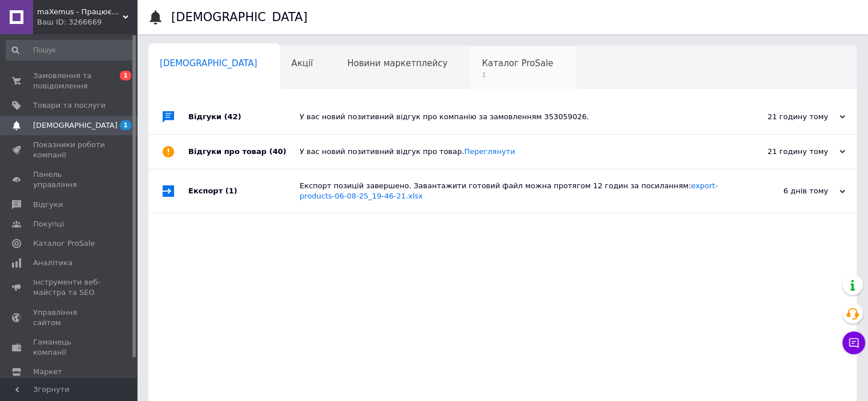  I want to click on span: Управління сайтом, so click(69, 317).